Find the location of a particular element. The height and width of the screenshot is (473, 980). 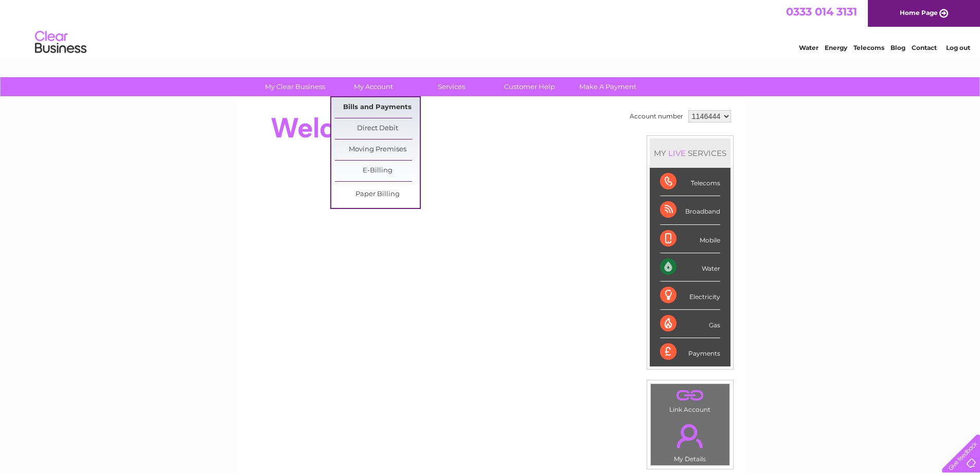

a: Blog is located at coordinates (898, 47).